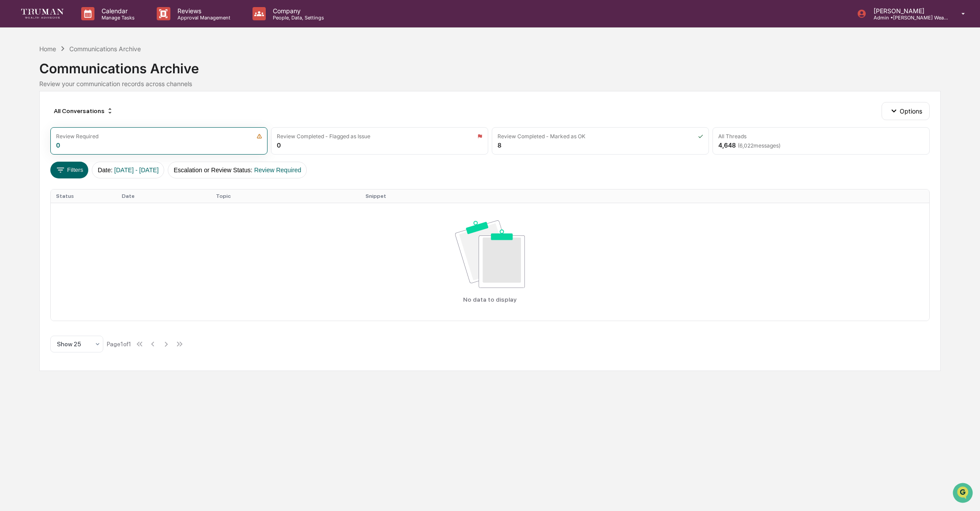  I want to click on div: All Threads, so click(733, 136).